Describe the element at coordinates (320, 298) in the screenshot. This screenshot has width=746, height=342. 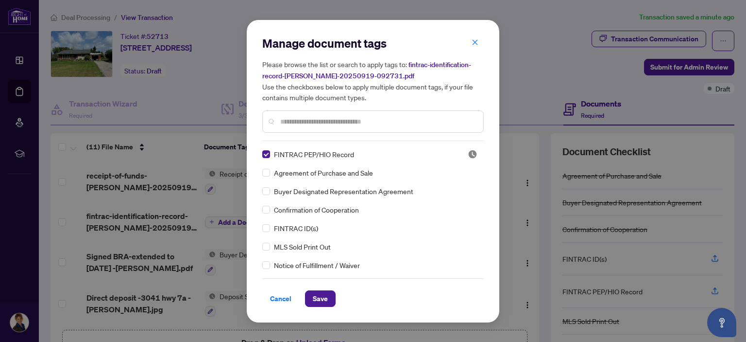
I see `span: Save` at that location.